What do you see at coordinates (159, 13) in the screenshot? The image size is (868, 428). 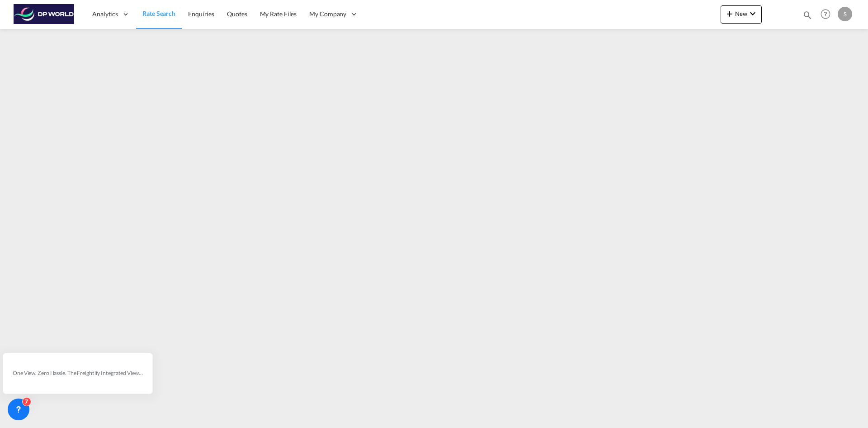 I see `span: Rate Search` at bounding box center [159, 13].